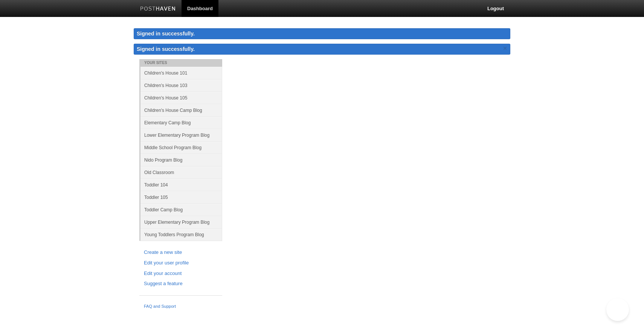 This screenshot has width=644, height=336. Describe the element at coordinates (181, 122) in the screenshot. I see `a: Elementary Camp Blog` at that location.